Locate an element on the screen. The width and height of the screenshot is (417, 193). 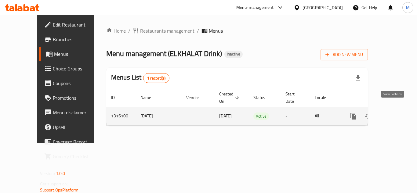
a: Choice Groups is located at coordinates (73, 69).